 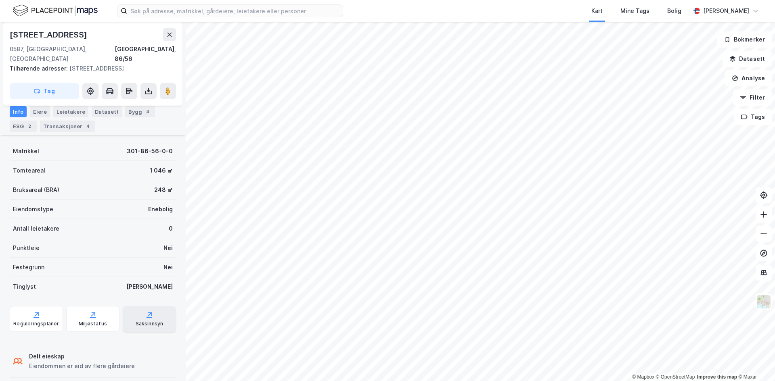 What do you see at coordinates (82, 357) in the screenshot?
I see `div: Delt eieskap` at bounding box center [82, 357].